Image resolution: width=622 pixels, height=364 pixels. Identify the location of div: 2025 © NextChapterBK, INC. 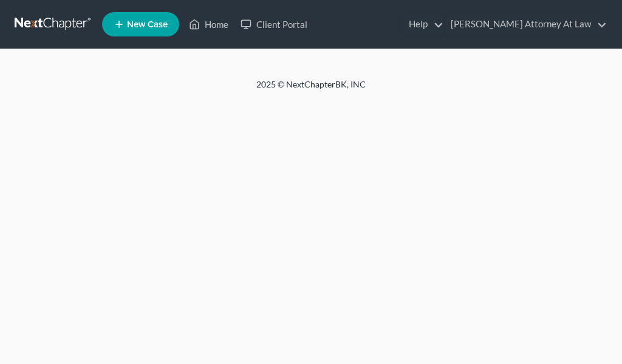
(311, 89).